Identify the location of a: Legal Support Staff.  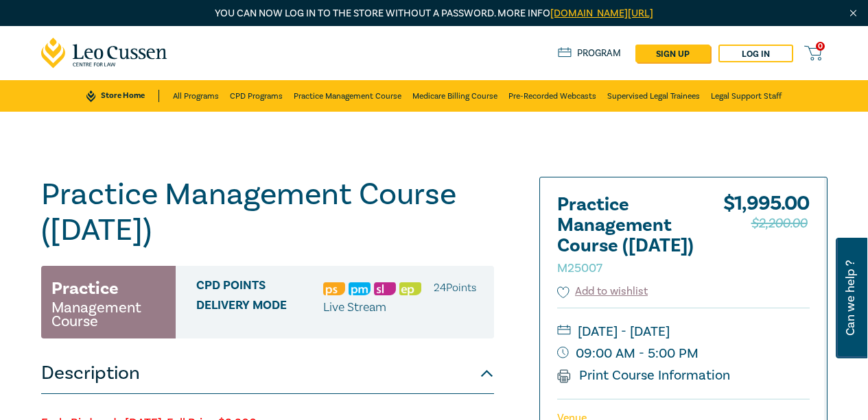
(746, 96).